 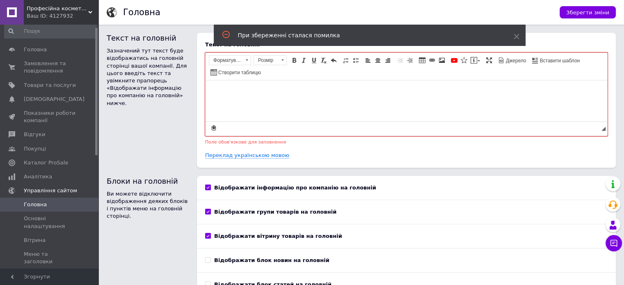 What do you see at coordinates (148, 181) in the screenshot?
I see `h2: Блоки на головній` at bounding box center [148, 181].